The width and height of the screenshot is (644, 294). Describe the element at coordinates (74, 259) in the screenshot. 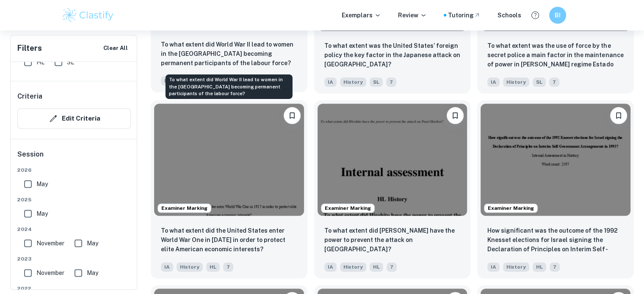

I see `span: 2023` at that location.